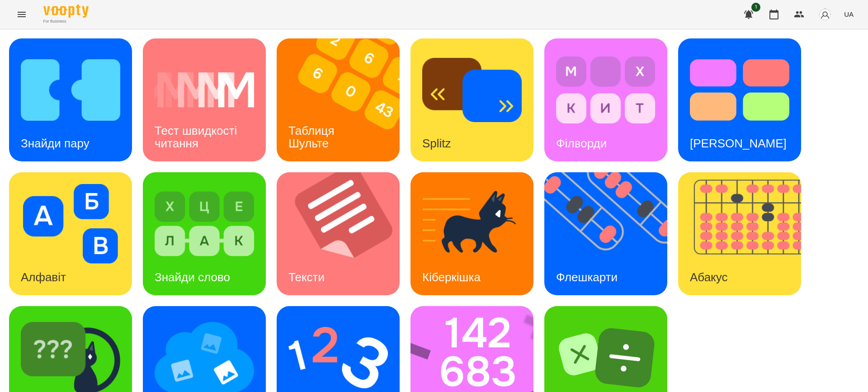 The image size is (868, 392). Describe the element at coordinates (708, 277) in the screenshot. I see `h3: Абакус` at that location.